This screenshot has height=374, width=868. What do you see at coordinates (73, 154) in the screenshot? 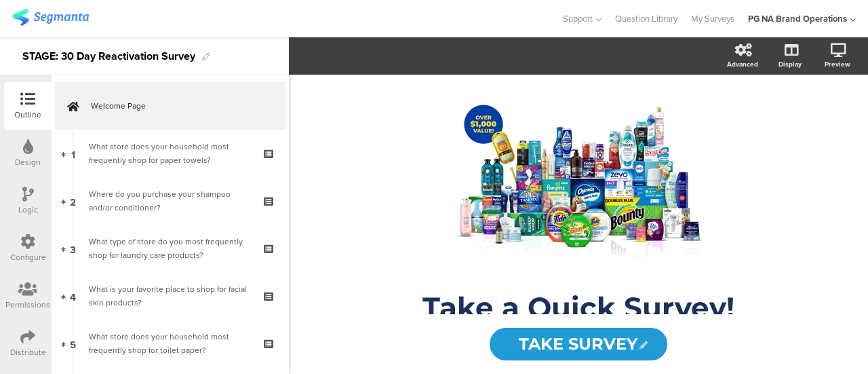
I see `span: 1` at bounding box center [73, 154].